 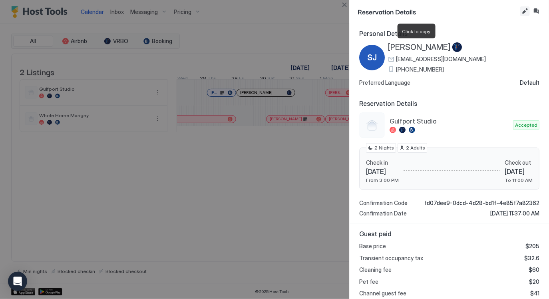 I want to click on span: Gulfport Studio, so click(x=449, y=121).